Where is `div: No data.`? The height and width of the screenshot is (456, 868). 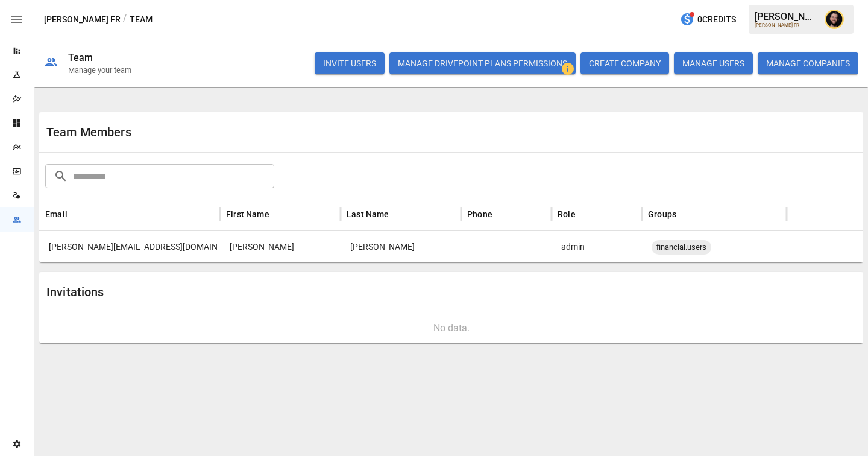
div: No data. is located at coordinates (451, 328).